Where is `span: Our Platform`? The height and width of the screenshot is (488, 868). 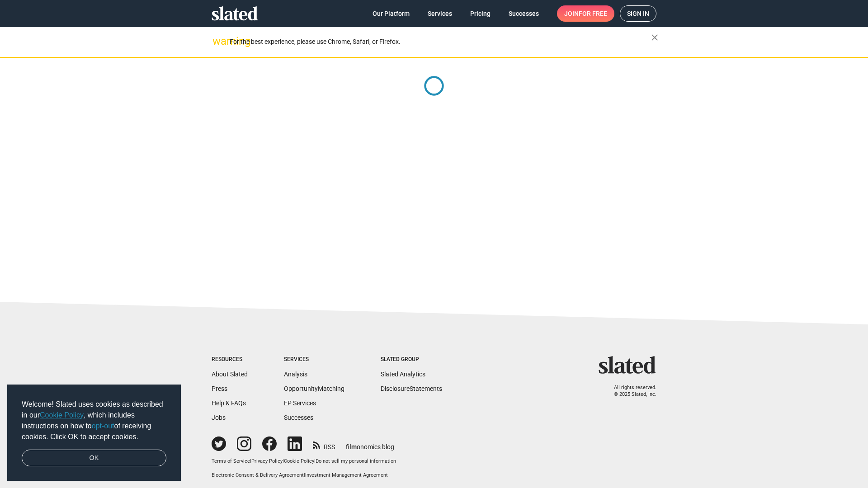
span: Our Platform is located at coordinates (391, 13).